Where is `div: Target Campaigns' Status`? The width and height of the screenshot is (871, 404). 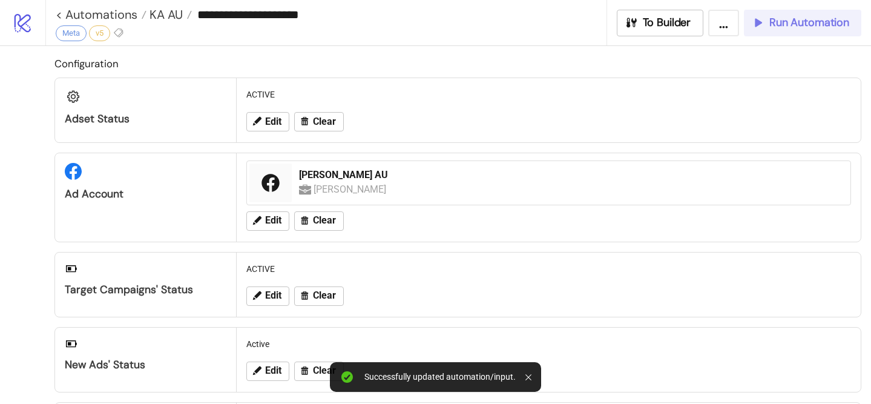
div: Target Campaigns' Status is located at coordinates (145, 289).